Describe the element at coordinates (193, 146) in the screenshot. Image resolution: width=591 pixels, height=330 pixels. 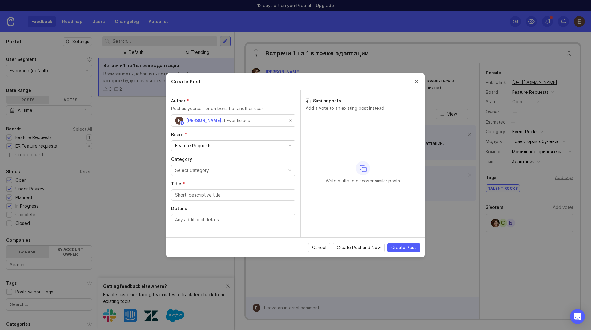
I see `div: Feature Requests` at that location.